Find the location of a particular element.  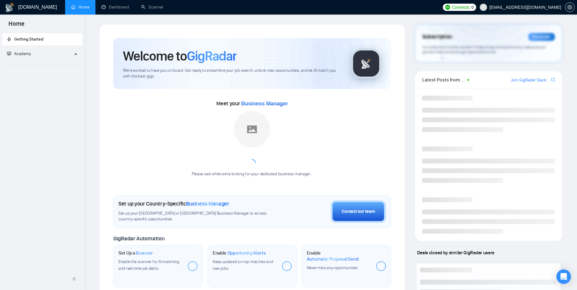

img: placeholder.png is located at coordinates (252, 129).